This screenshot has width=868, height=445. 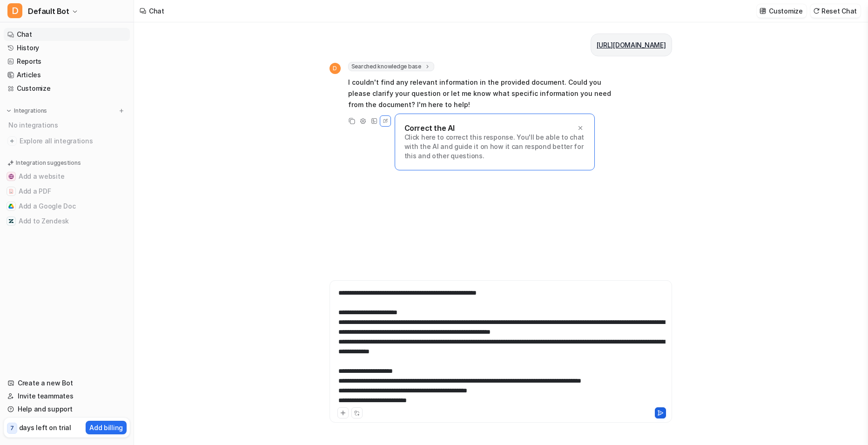 I want to click on p: 7, so click(x=12, y=429).